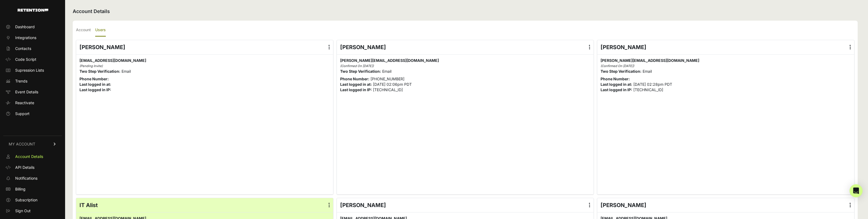  I want to click on span: Subscription, so click(26, 200).